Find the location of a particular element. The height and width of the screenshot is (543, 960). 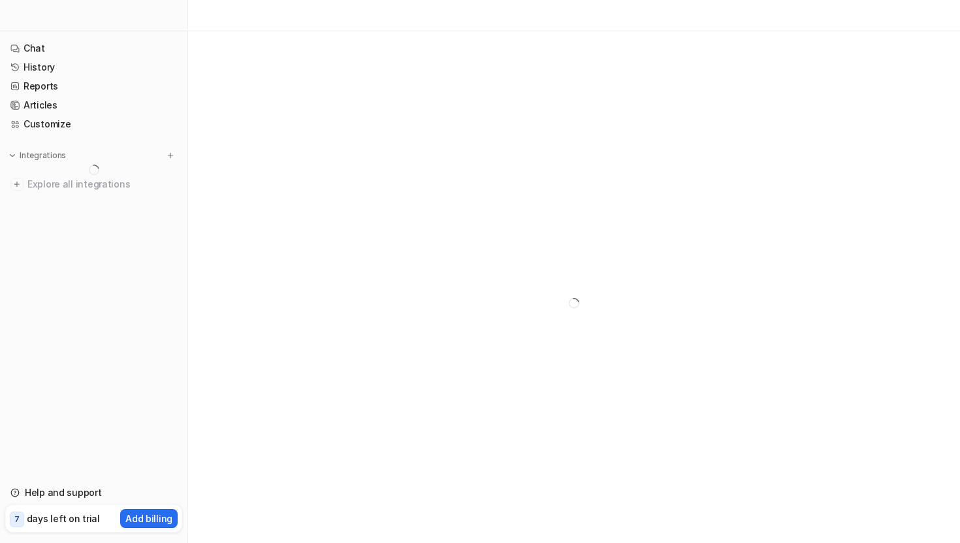

a: Reports is located at coordinates (93, 86).